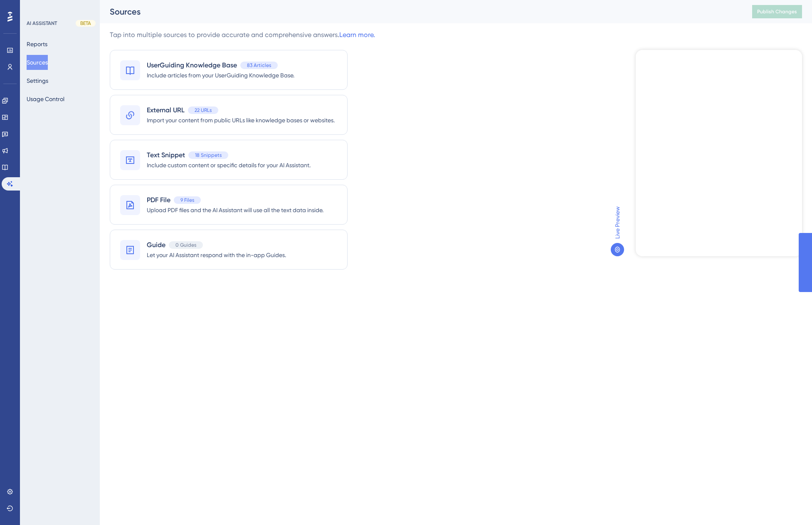  Describe the element at coordinates (420, 11) in the screenshot. I see `div: Sources` at that location.